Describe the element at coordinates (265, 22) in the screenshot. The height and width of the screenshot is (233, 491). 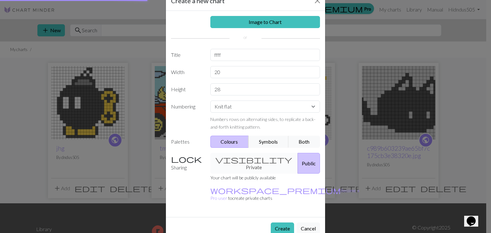
I see `a: Image to Chart` at that location.